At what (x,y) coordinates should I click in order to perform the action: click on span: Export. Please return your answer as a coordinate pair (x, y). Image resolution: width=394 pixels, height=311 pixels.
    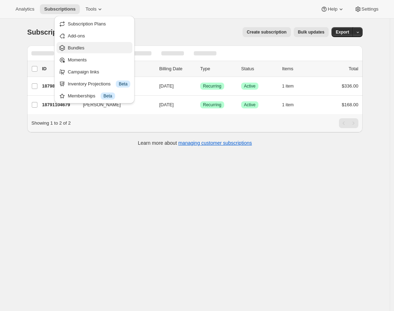
    Looking at the image, I should click on (342, 32).